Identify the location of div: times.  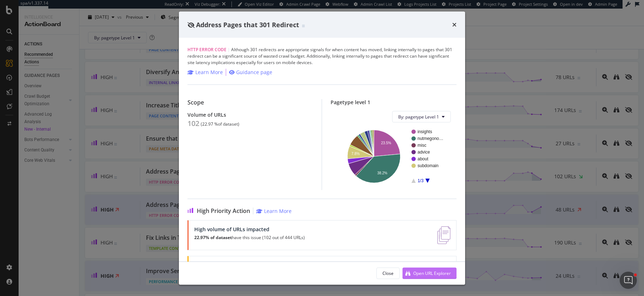
(454, 25).